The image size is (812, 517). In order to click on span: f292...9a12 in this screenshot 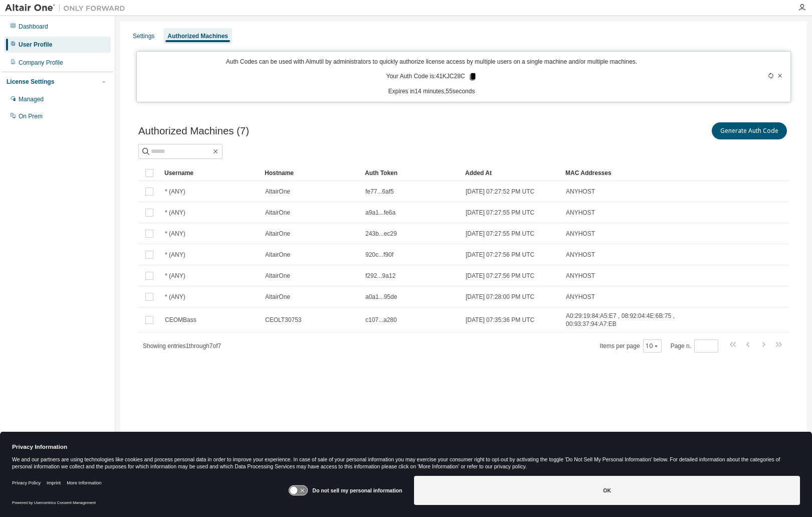, I will do `click(380, 276)`.